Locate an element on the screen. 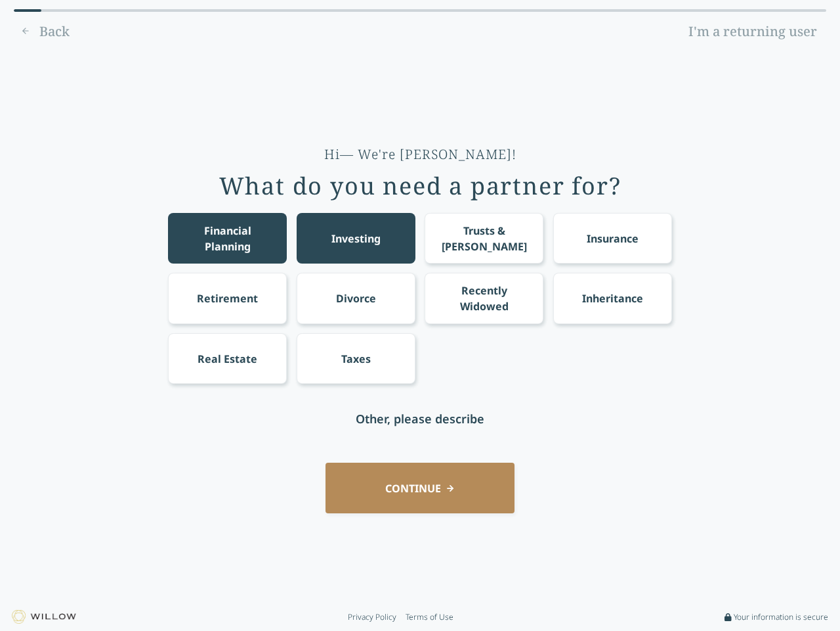 This screenshot has width=840, height=631. div: Inheritance is located at coordinates (612, 299).